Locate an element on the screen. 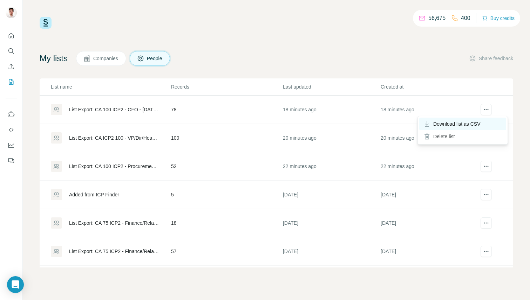 The height and width of the screenshot is (300, 530). td: 57 is located at coordinates (226, 252).